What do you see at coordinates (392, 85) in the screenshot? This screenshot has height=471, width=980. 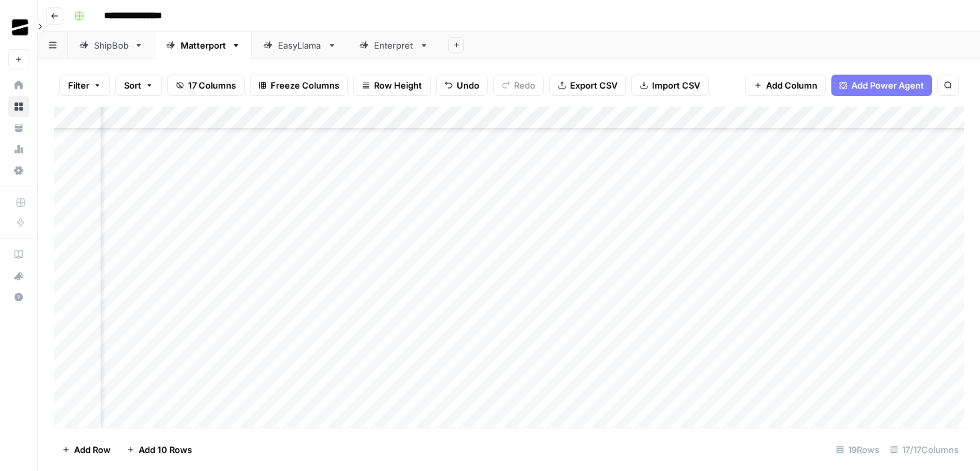 I see `button: Row Height` at bounding box center [392, 85].